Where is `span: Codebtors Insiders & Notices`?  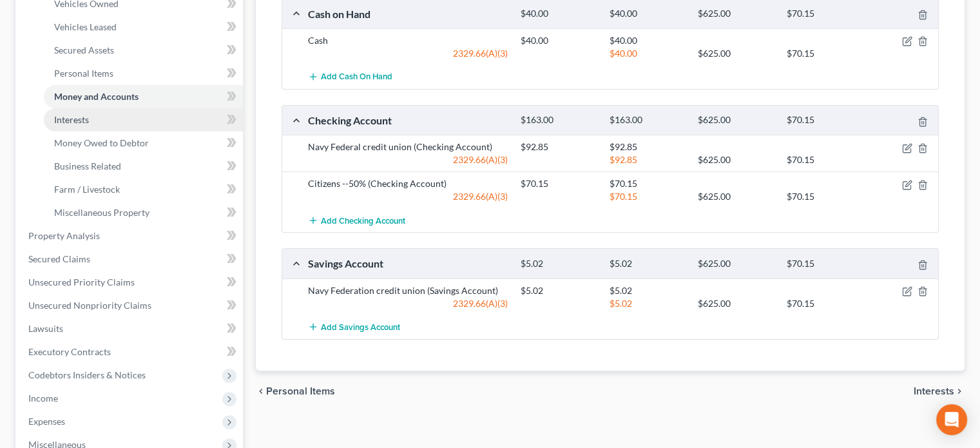
span: Codebtors Insiders & Notices is located at coordinates (87, 374).